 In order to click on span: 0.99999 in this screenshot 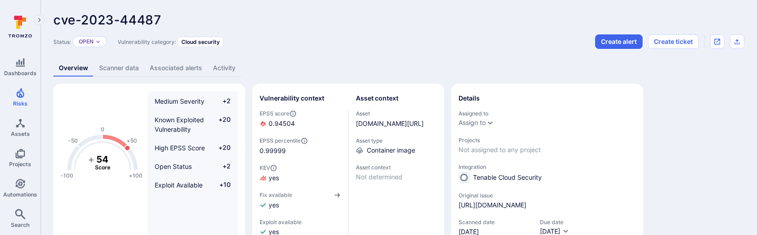, I will do `click(300, 151)`.